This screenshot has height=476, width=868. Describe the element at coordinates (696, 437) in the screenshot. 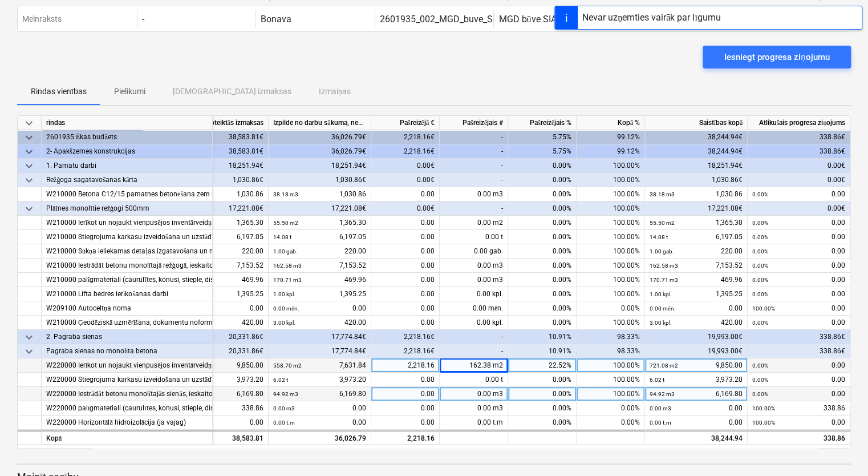

I see `div: 38,244.94` at that location.